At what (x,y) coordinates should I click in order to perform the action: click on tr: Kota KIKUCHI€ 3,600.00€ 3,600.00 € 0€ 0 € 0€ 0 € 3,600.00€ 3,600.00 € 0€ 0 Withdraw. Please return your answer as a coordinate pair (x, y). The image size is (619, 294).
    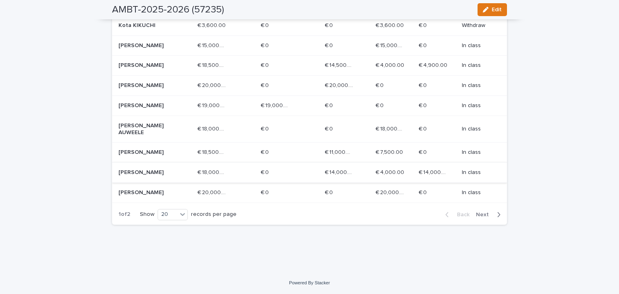
    Looking at the image, I should click on (310, 25).